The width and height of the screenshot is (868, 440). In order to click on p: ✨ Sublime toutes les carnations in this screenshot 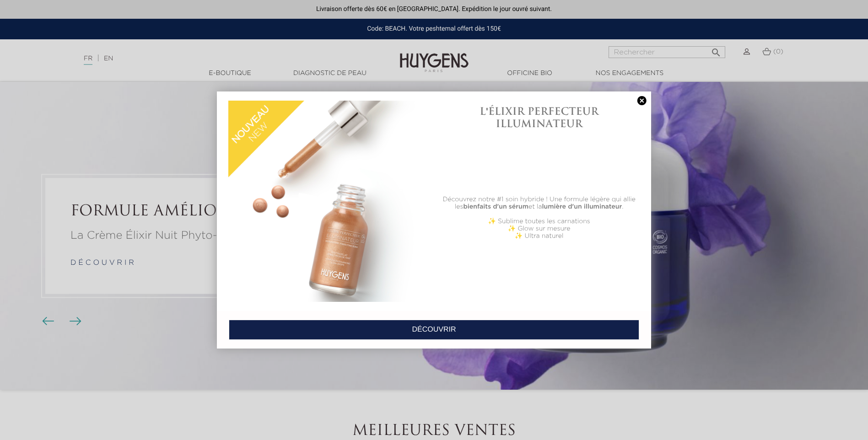, I will do `click(539, 221)`.